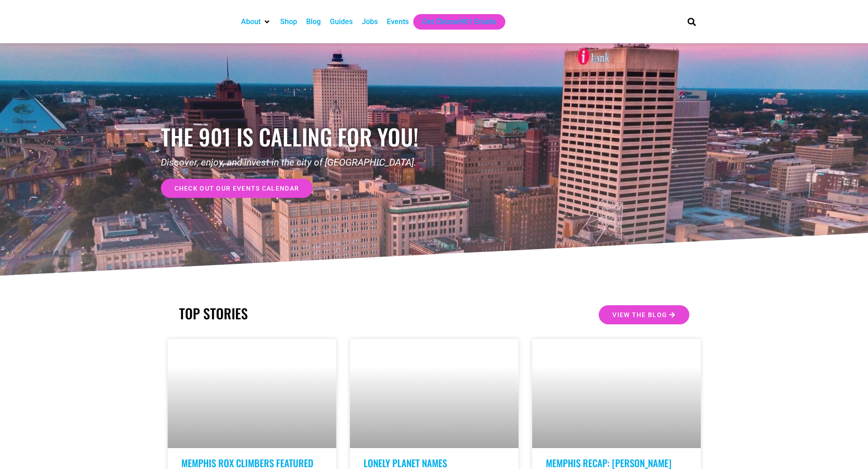  Describe the element at coordinates (454, 22) in the screenshot. I see `nav: Main nav` at that location.